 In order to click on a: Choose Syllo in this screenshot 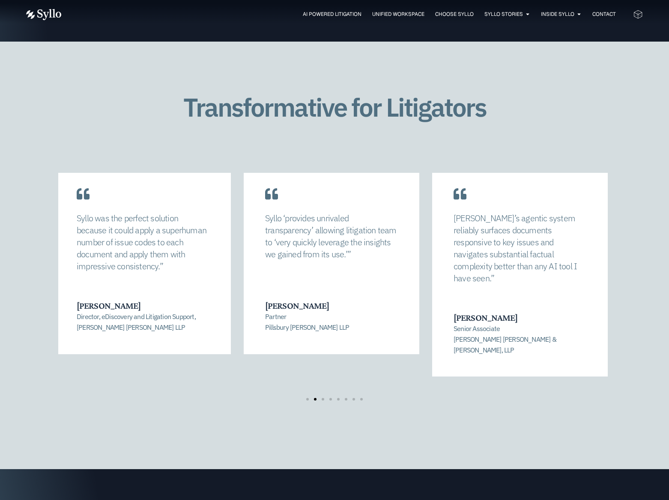, I will do `click(455, 14)`.